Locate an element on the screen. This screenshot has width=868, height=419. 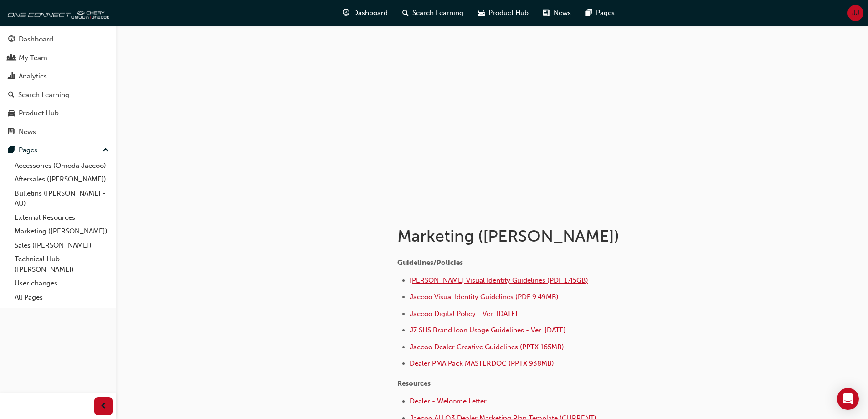
a: news-iconNews is located at coordinates (557, 13).